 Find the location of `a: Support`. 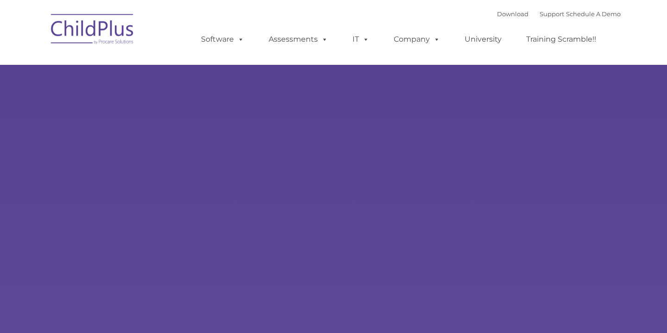

a: Support is located at coordinates (552, 14).